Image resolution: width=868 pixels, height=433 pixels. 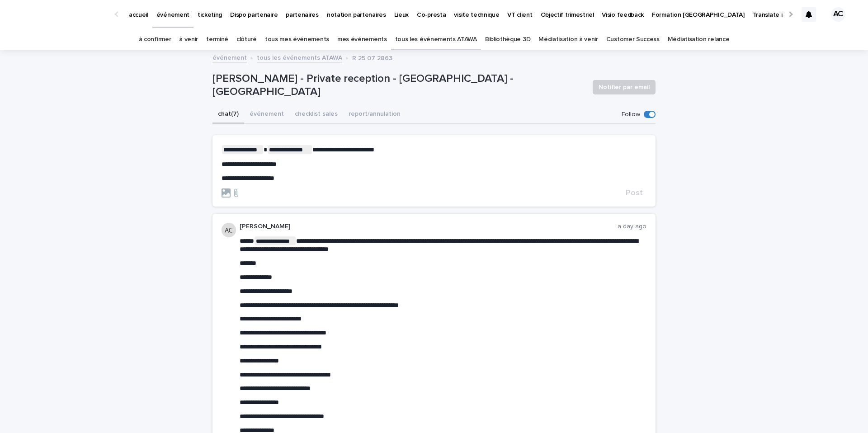 I want to click on a: Customer Success, so click(x=633, y=39).